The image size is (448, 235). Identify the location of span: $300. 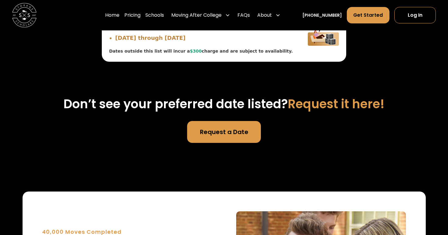
(196, 51).